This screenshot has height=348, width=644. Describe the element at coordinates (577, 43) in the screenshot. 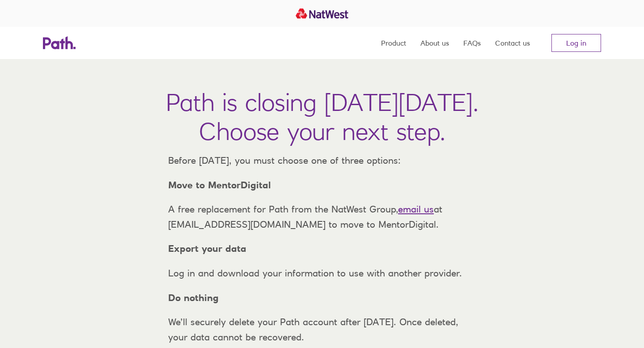

I see `a: Log in` at that location.